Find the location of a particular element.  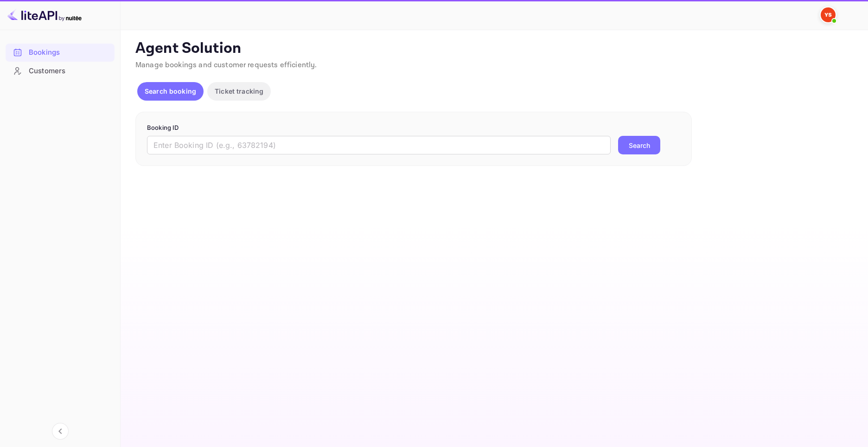

a: Bookings is located at coordinates (60, 52).